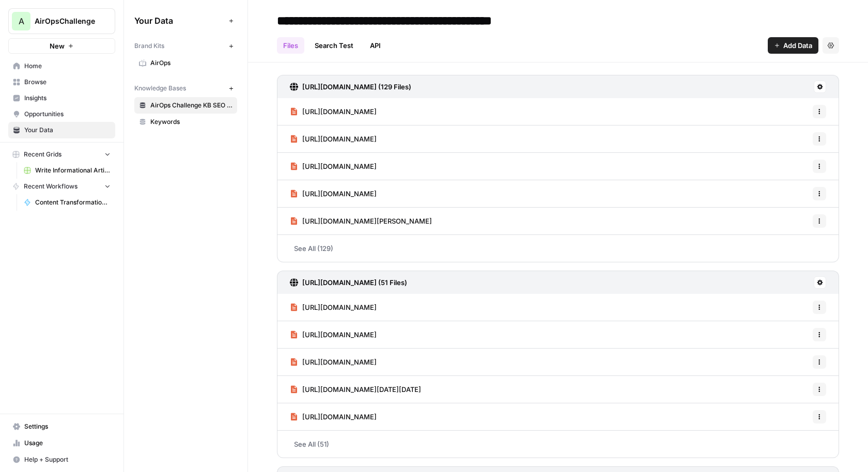 The image size is (868, 472). Describe the element at coordinates (149, 46) in the screenshot. I see `span: Brand Kits` at that location.